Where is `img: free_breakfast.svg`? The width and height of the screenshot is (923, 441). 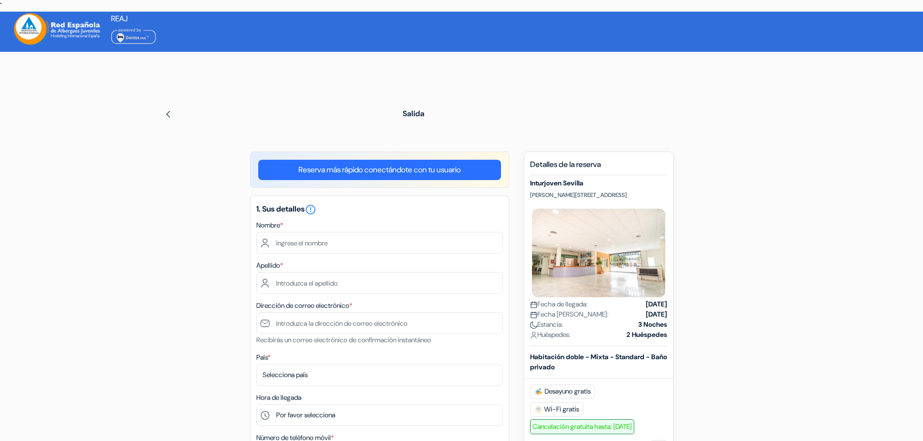
img: free_breakfast.svg is located at coordinates (538, 392).